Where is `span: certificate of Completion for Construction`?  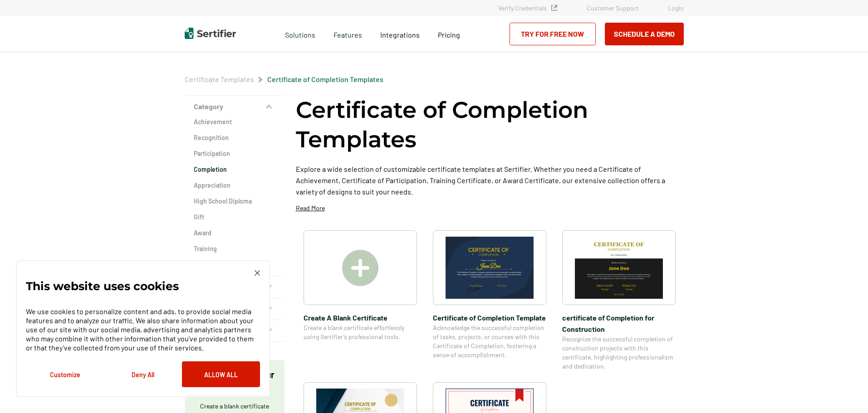 span: certificate of Completion for Construction is located at coordinates (619, 323).